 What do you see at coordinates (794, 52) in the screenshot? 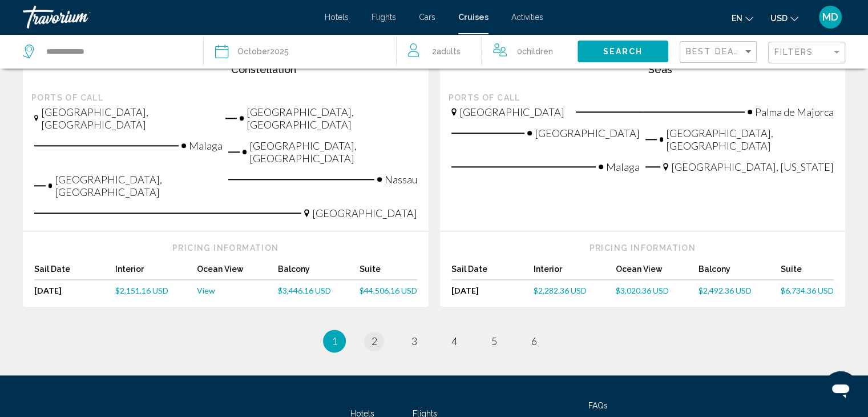
I see `span: Filters` at bounding box center [794, 52].